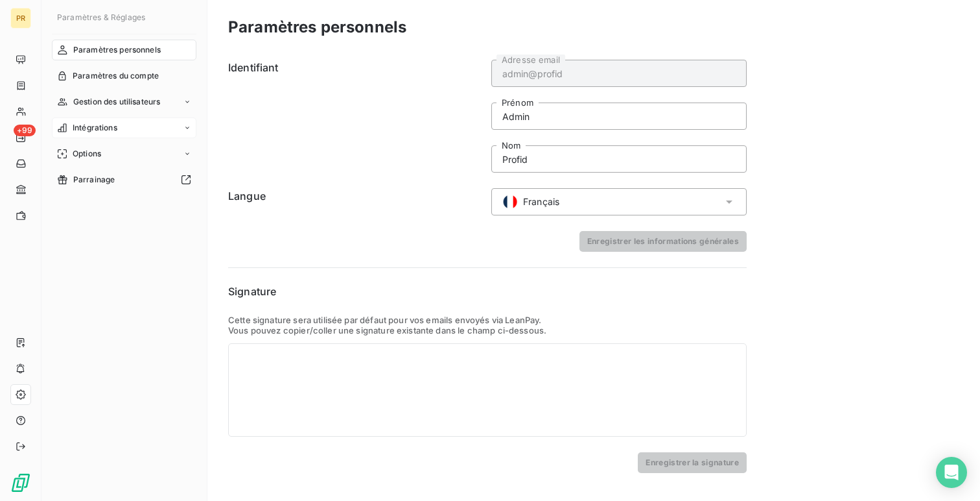 This screenshot has width=980, height=501. What do you see at coordinates (20, 138) in the screenshot?
I see `a: +99` at bounding box center [20, 138].